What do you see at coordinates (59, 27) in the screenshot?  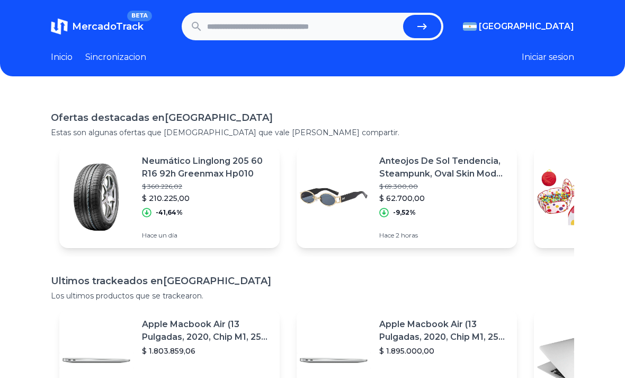 I see `img: MercadoTrack` at bounding box center [59, 27].